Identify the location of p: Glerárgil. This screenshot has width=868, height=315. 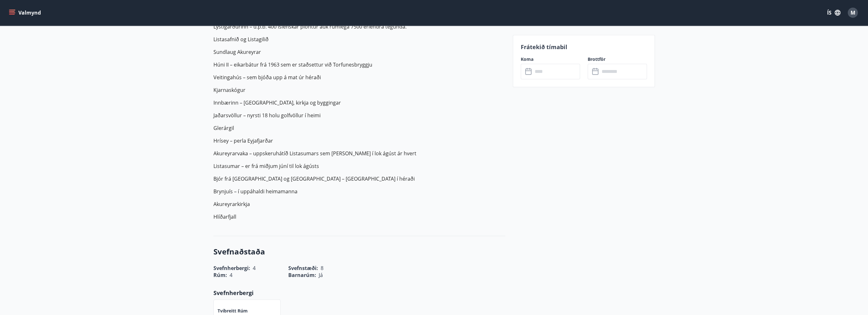
(359, 128).